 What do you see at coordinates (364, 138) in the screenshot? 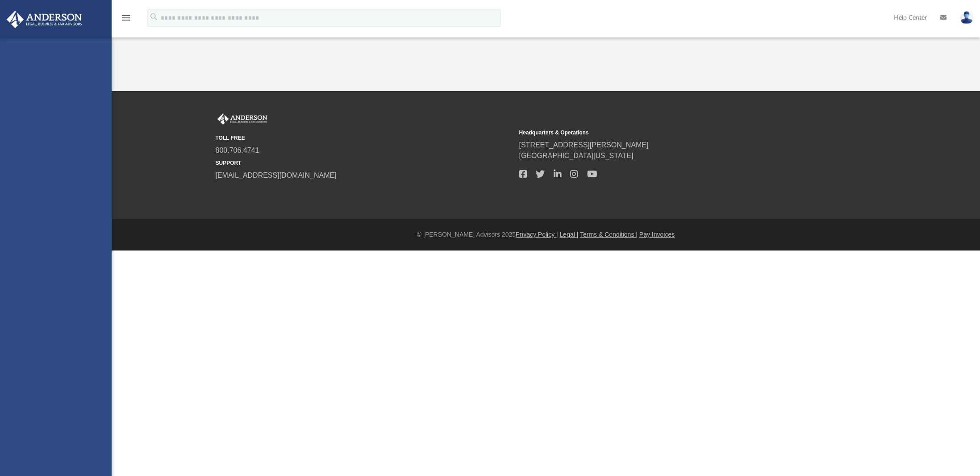
I see `small: TOLL FREE` at bounding box center [364, 138].